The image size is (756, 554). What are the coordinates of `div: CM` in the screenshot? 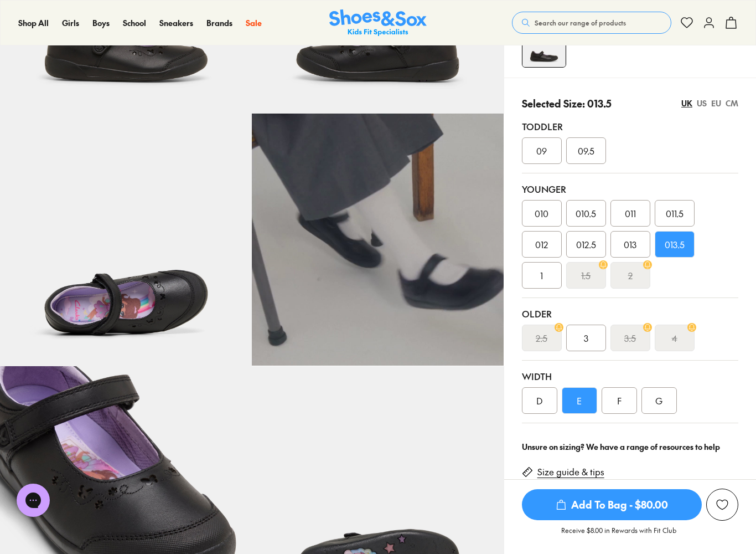 It's located at (732, 103).